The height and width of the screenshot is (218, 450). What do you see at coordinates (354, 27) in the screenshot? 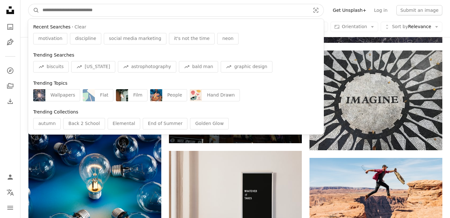
I see `button: Orientation` at bounding box center [354, 27].